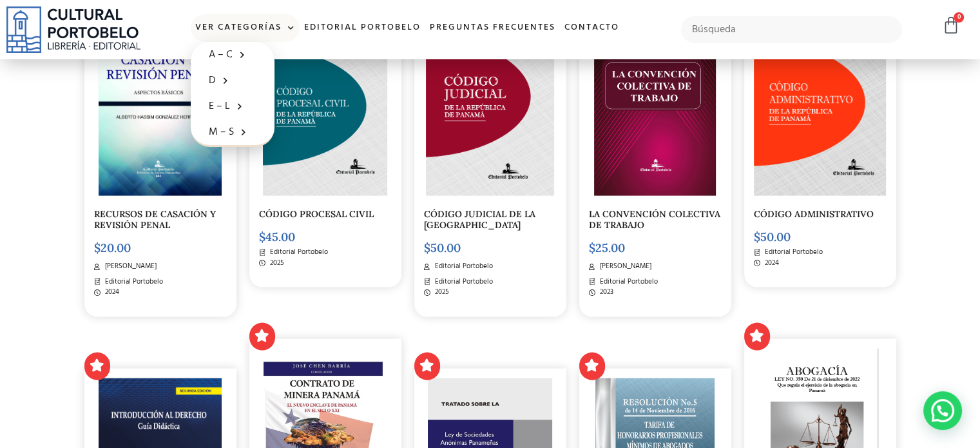 This screenshot has width=980, height=448. Describe the element at coordinates (819, 106) in the screenshot. I see `img: CODIGO 05 PORTADA ADMINISTRATIVO _Mesa de trabajo 1-01` at that location.